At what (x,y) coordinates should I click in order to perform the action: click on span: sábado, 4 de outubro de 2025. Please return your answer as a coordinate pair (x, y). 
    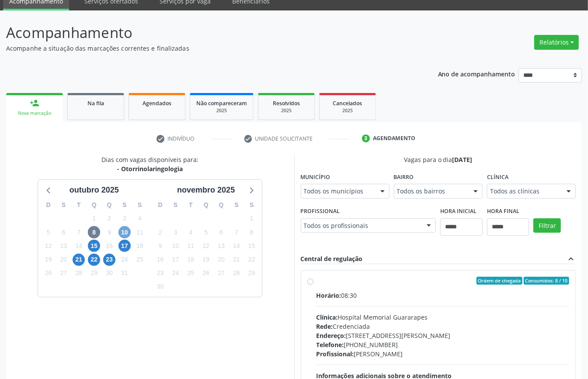
    Looking at the image, I should click on (140, 219).